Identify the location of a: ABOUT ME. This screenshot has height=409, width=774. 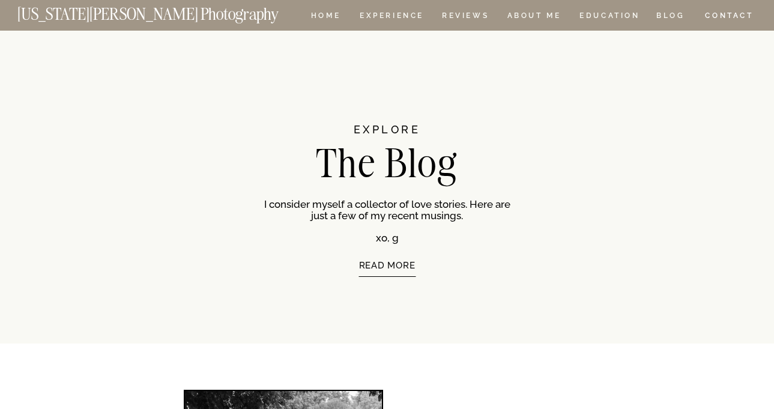
(534, 17).